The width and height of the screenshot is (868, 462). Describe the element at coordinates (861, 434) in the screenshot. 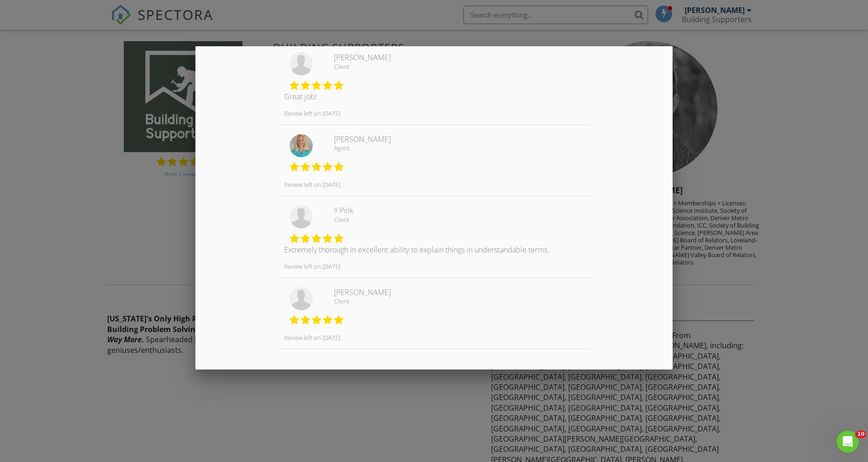

I see `span: 10` at that location.